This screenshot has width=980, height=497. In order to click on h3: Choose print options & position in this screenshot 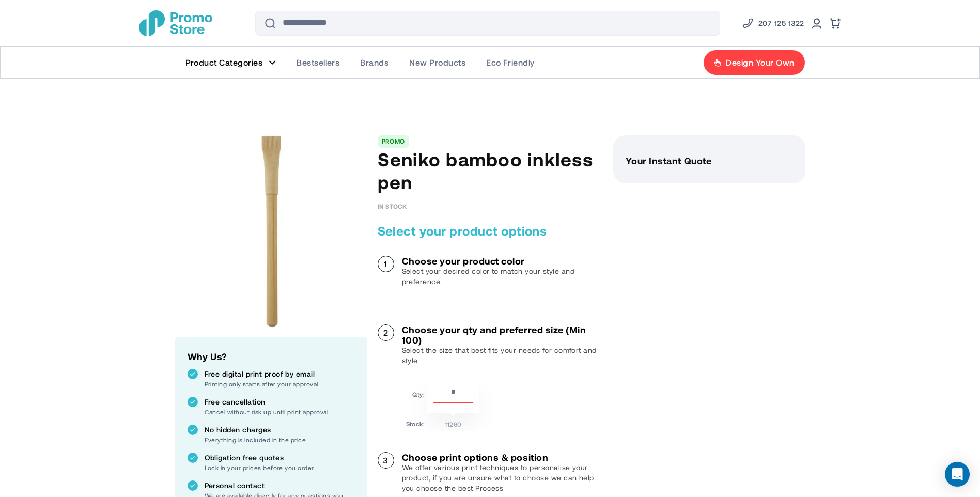, I will do `click(502, 457)`.